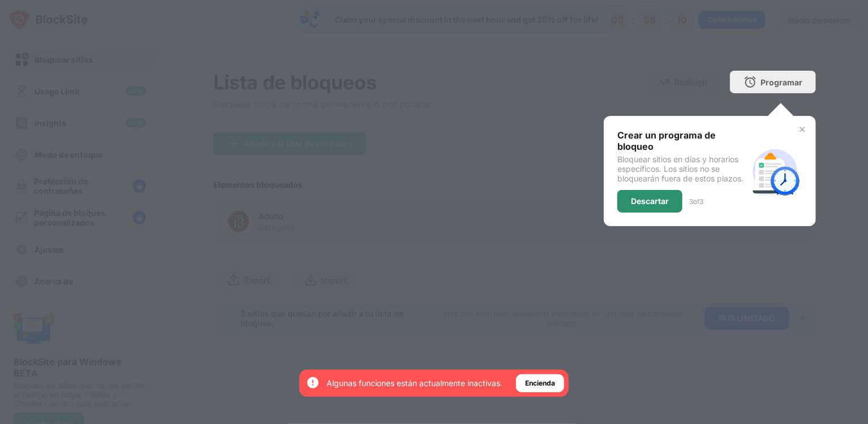 This screenshot has width=868, height=424. Describe the element at coordinates (649, 201) in the screenshot. I see `div: Descartar` at that location.